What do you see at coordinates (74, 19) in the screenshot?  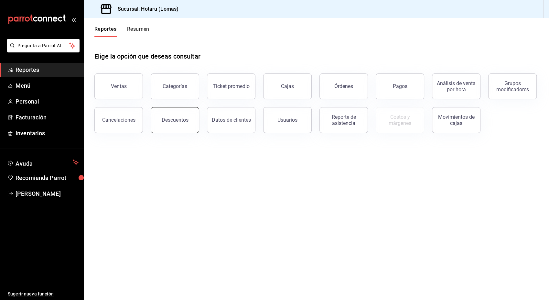 I see `button: open_drawer_menu` at bounding box center [74, 19].